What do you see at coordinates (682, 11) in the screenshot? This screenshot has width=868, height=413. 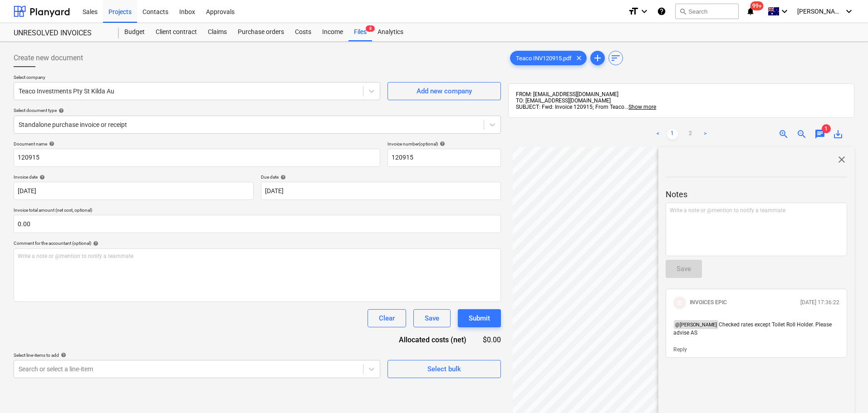 I see `span: search` at bounding box center [682, 11].